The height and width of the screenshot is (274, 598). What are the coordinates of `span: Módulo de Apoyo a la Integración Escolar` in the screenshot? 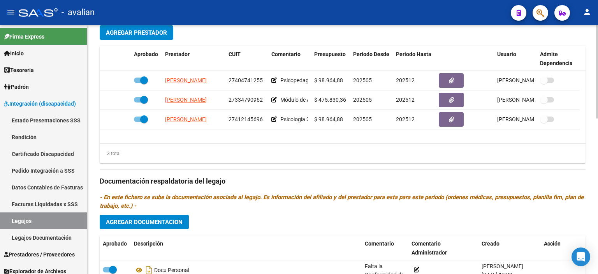 It's located at (330, 100).